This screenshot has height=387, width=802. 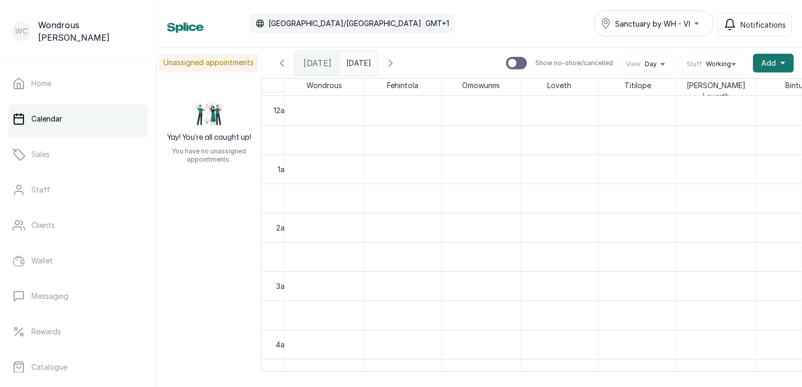 I want to click on a: Staff, so click(x=78, y=190).